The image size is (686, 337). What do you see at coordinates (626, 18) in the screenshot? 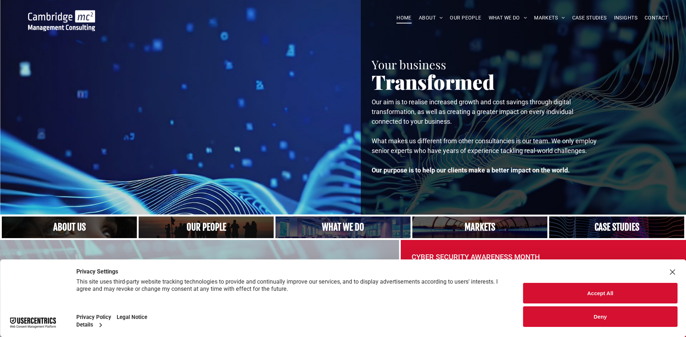
I see `a: INSIGHTS` at bounding box center [626, 18].